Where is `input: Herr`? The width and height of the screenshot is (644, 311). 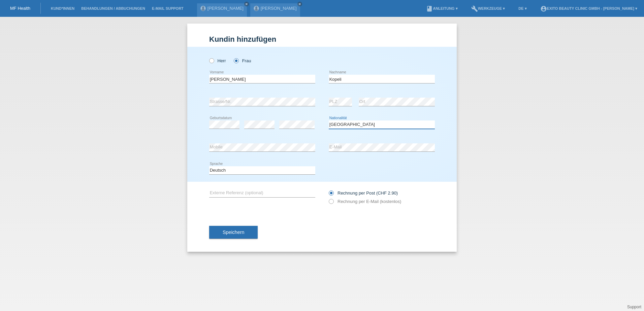 input: Herr is located at coordinates (211, 60).